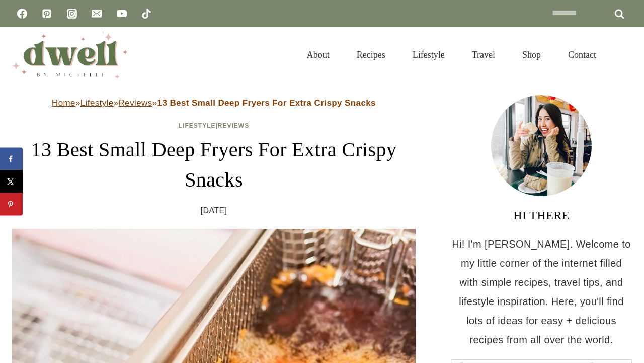 The width and height of the screenshot is (644, 363). What do you see at coordinates (532, 55) in the screenshot?
I see `a: Shop` at bounding box center [532, 55].